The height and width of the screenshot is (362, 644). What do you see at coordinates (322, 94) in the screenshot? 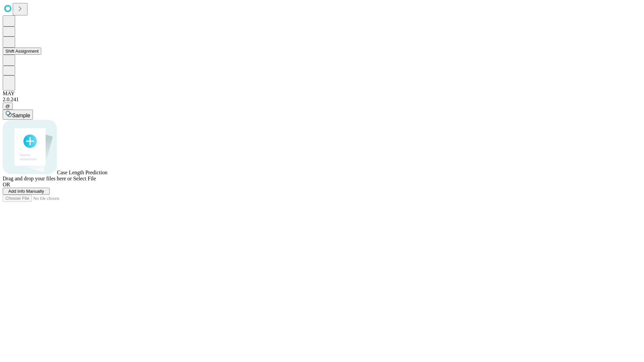
I see `div: MAY` at bounding box center [322, 94].